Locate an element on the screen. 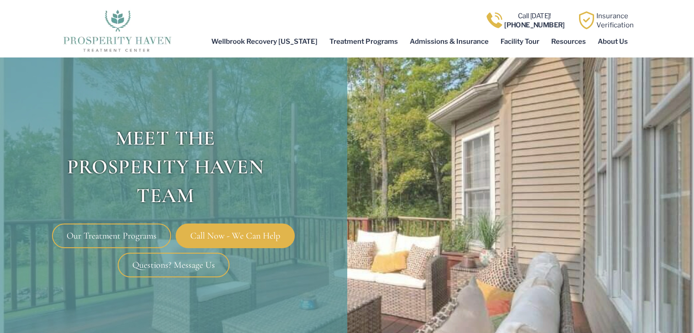 The image size is (694, 333). a: Questions? Message Us is located at coordinates (173, 265).